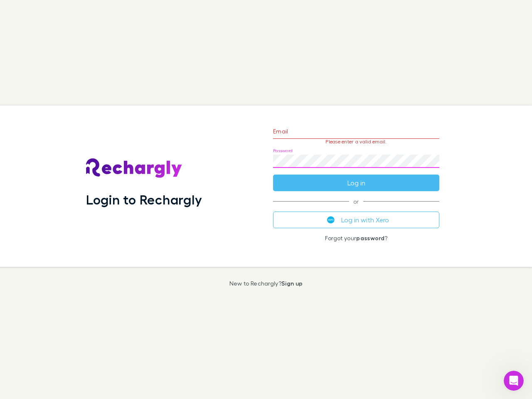 The image size is (532, 399). I want to click on a: password, so click(371, 237).